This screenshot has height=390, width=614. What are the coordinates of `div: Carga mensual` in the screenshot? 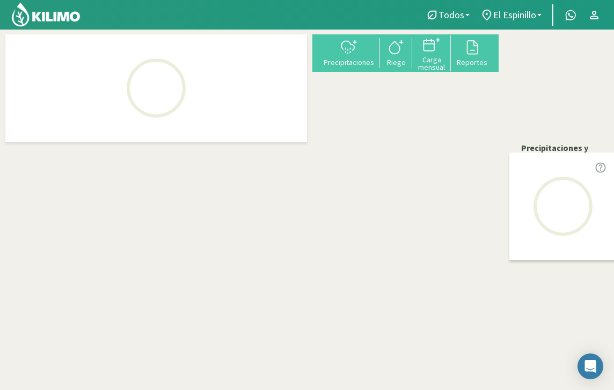 It's located at (432, 63).